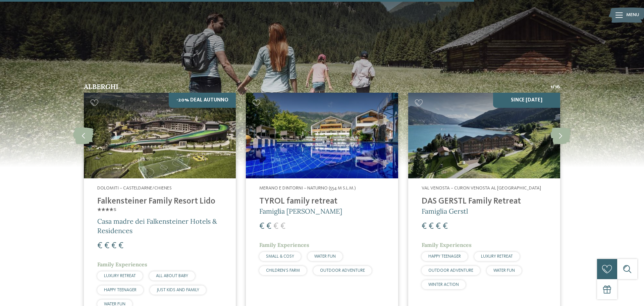 The image size is (644, 306). I want to click on span: 16, so click(557, 87).